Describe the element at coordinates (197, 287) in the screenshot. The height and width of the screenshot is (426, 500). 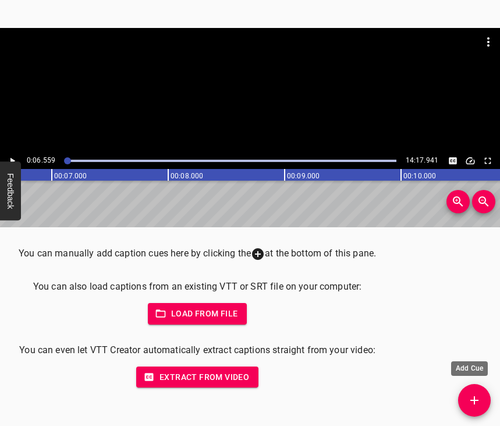
I see `p: You can also load captions from an existing VTT or SRT file on your computer:` at that location.